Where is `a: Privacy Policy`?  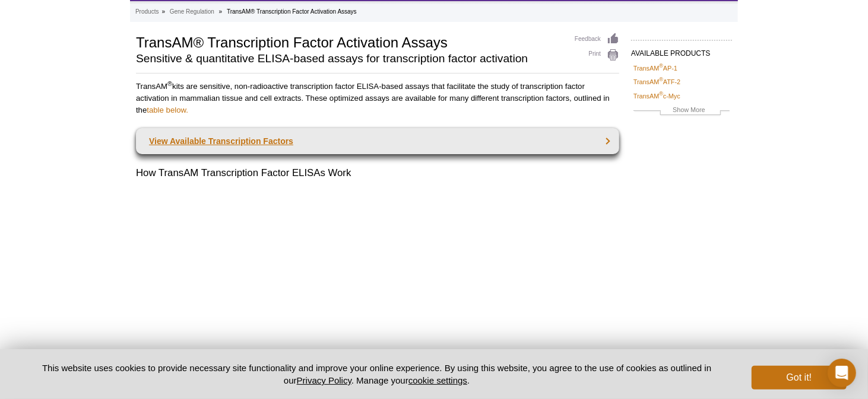 a: Privacy Policy is located at coordinates (324, 380).